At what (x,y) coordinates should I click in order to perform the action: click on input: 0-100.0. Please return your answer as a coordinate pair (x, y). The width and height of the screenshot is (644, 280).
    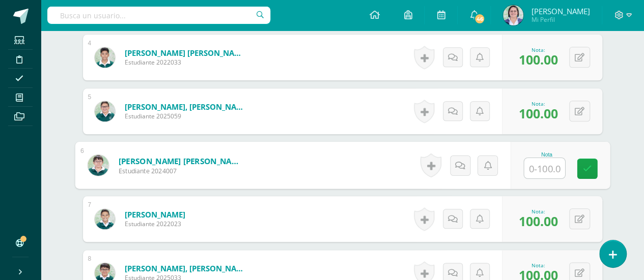
    Looking at the image, I should click on (544, 168).